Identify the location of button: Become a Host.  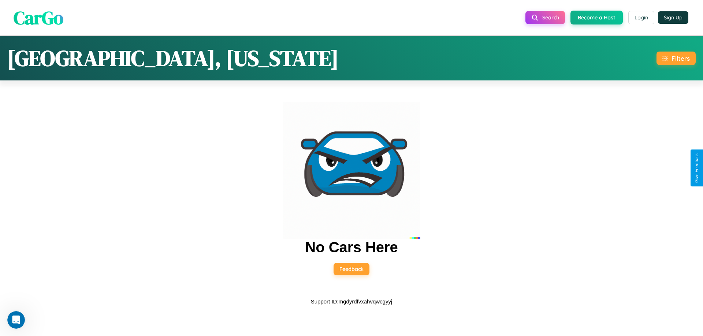
(596, 18).